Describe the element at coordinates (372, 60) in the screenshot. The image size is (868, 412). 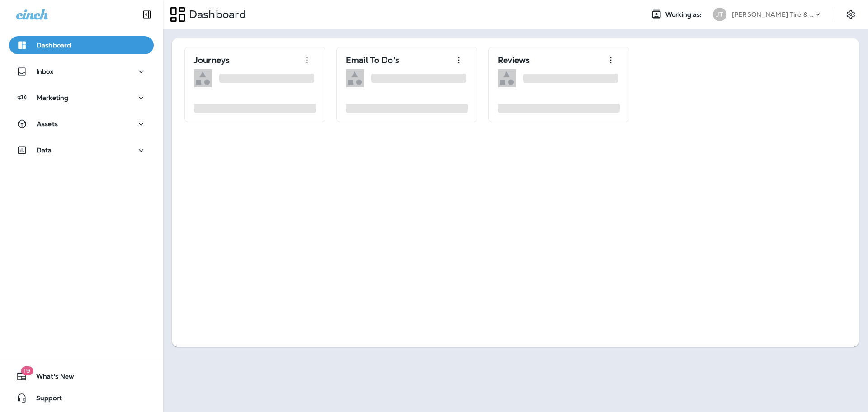
I see `p: Email To Do's` at that location.